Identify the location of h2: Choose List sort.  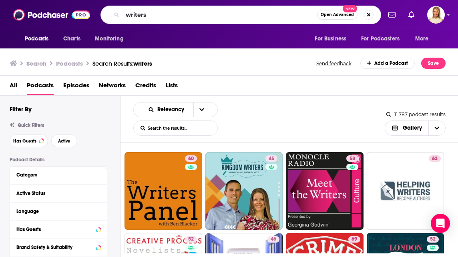
(175, 110).